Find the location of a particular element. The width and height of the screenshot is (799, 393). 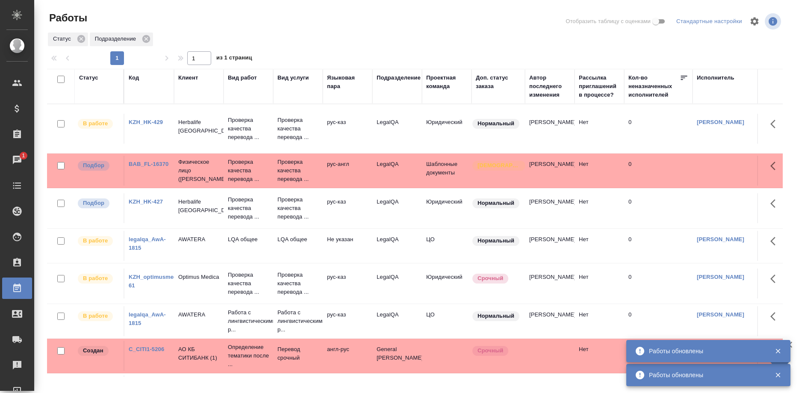

div: Статус is located at coordinates (89, 78).